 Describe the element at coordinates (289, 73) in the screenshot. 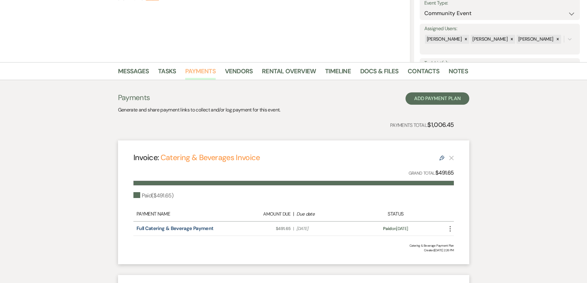

I see `a: Rental Overview` at that location.